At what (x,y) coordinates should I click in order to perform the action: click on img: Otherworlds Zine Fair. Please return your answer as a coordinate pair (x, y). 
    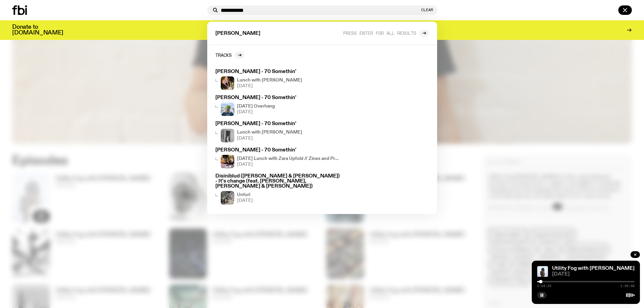
    Looking at the image, I should click on (227, 162).